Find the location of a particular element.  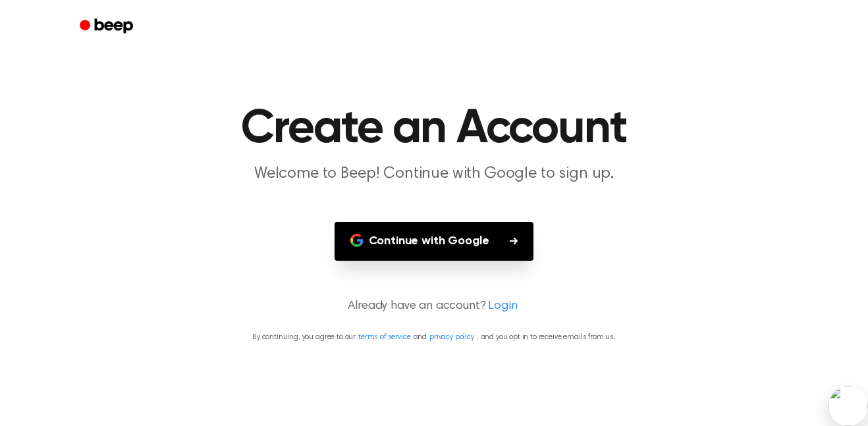

p: Welcome to Beep! Continue with Google to sign up. is located at coordinates (434, 174).